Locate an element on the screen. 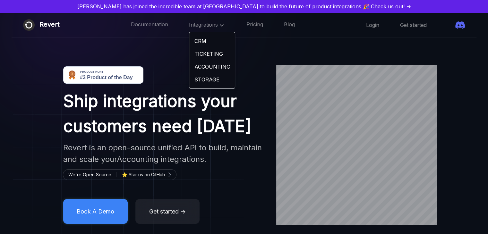  div: Revert is located at coordinates (49, 25).